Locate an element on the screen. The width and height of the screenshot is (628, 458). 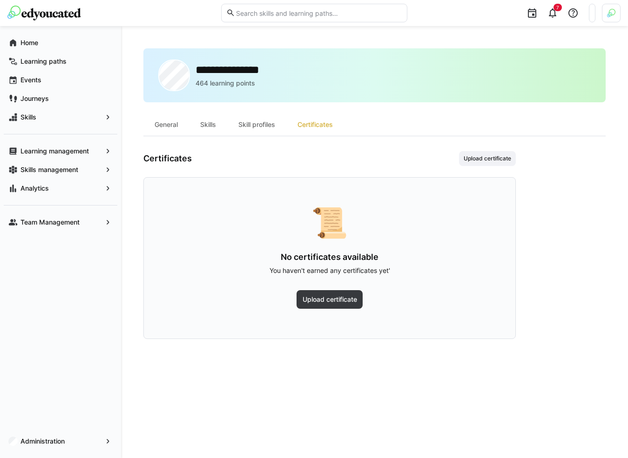
p: 464 learning points is located at coordinates (225, 83).